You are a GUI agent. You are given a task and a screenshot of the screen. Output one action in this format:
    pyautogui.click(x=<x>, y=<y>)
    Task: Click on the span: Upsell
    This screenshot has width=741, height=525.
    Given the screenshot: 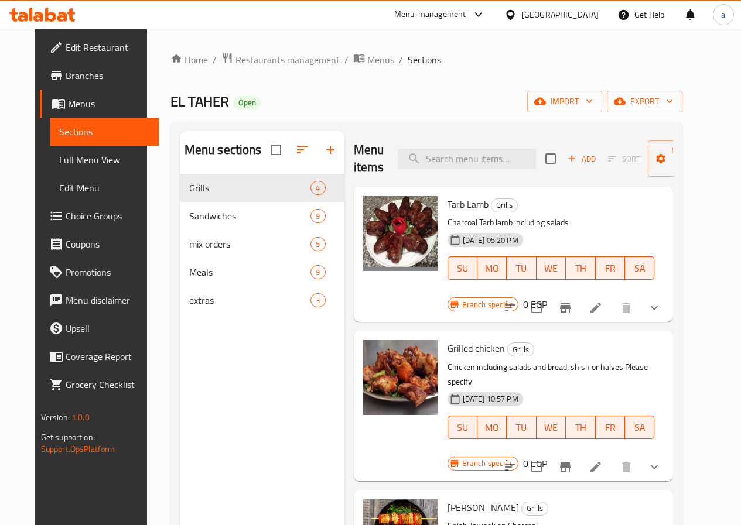 What is the action you would take?
    pyautogui.click(x=107, y=329)
    